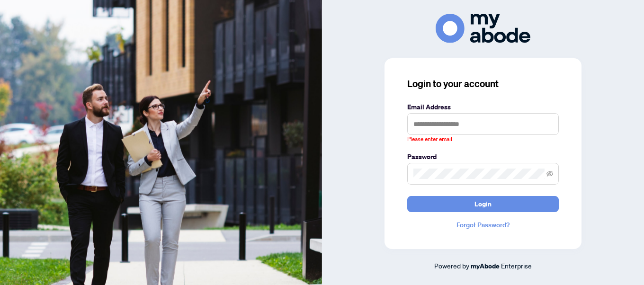 The width and height of the screenshot is (644, 285). Describe the element at coordinates (483, 84) in the screenshot. I see `h3: Login to your account` at that location.